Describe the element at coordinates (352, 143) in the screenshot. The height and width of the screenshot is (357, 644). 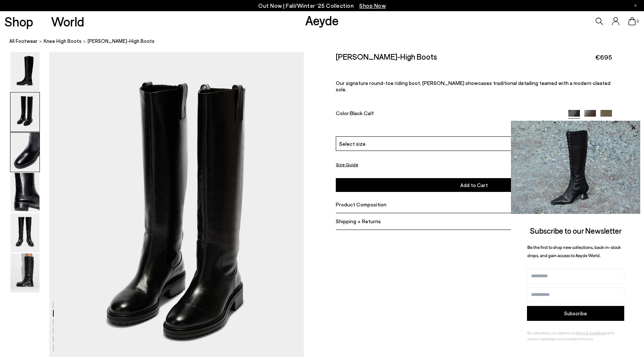
I see `span: Select size` at that location.